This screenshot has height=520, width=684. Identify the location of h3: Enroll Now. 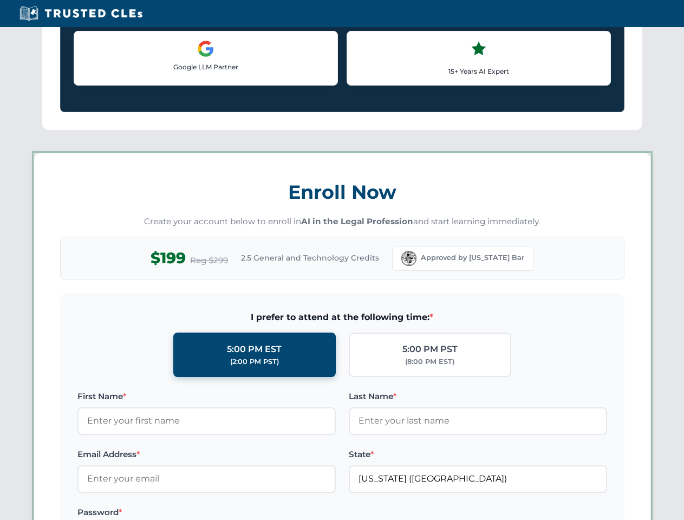
(342, 192).